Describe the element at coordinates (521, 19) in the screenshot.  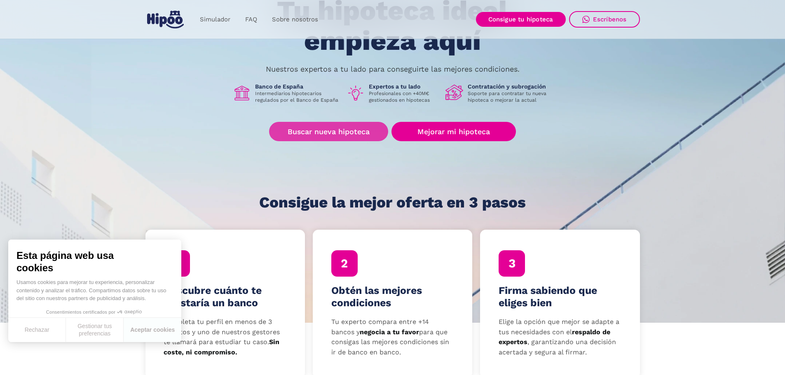
I see `a: Consigue tu hipoteca` at that location.